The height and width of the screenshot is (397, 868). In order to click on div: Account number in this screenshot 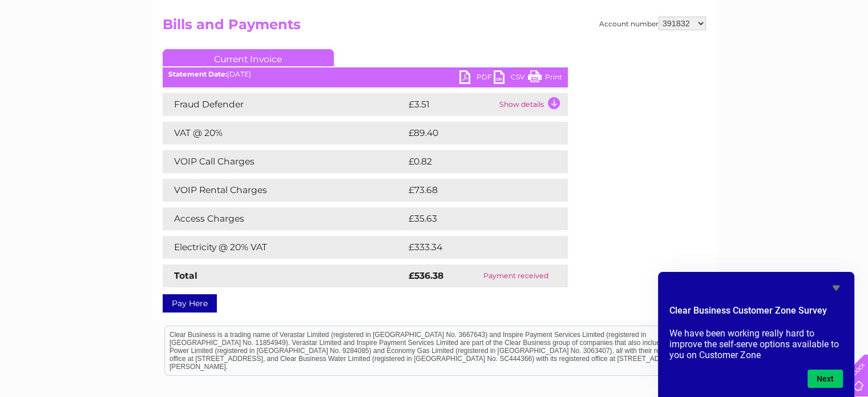, I will do `click(653, 23)`.